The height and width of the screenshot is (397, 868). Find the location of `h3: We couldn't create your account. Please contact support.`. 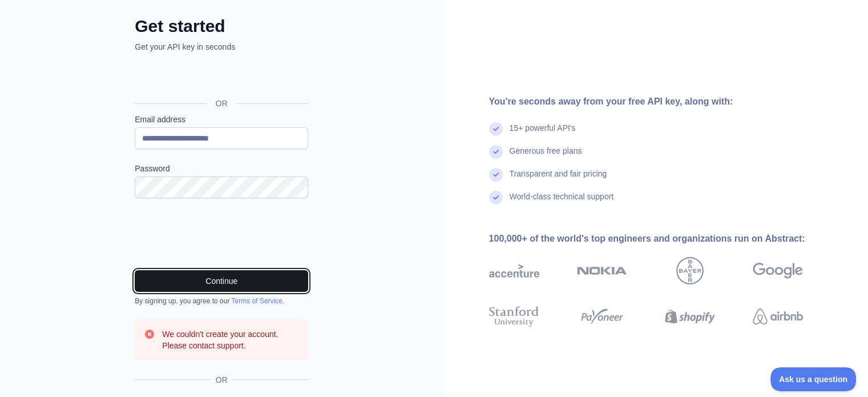

h3: We couldn't create your account. Please contact support. is located at coordinates (230, 340).